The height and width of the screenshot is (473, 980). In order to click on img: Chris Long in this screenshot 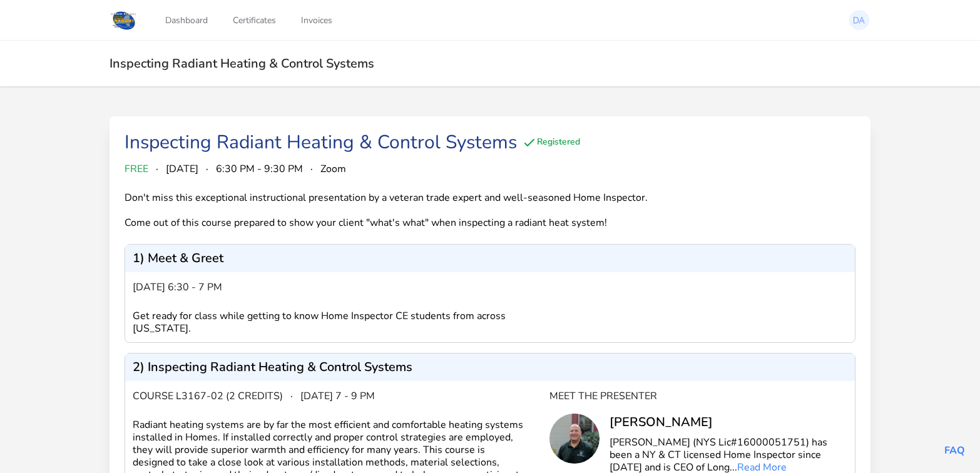, I will do `click(575, 439)`.